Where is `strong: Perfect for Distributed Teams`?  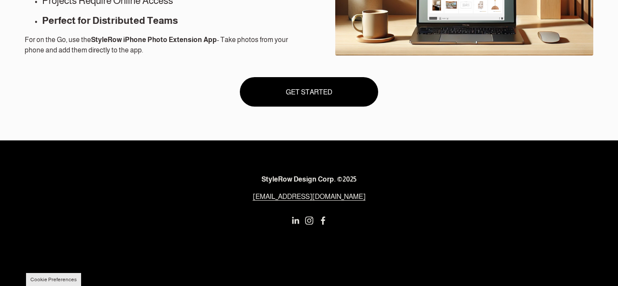 strong: Perfect for Distributed Teams is located at coordinates (110, 20).